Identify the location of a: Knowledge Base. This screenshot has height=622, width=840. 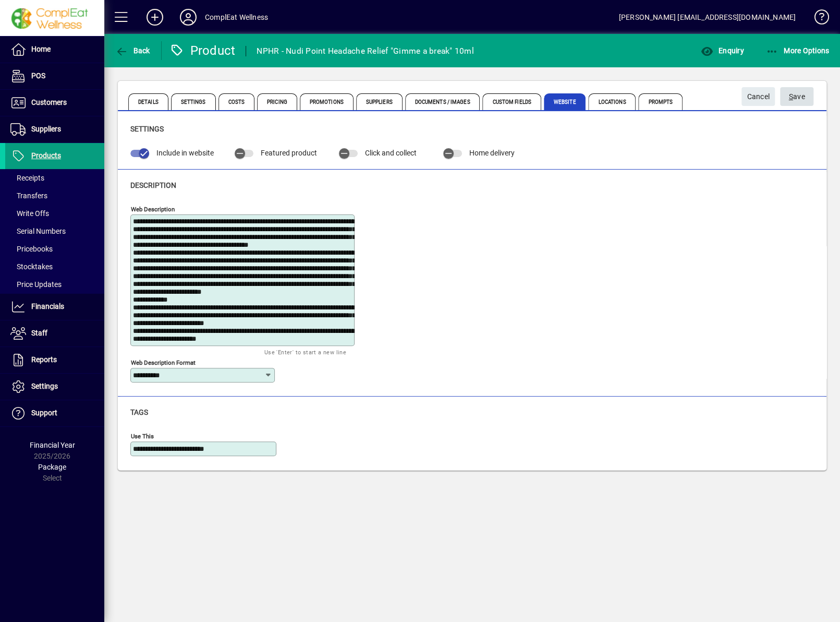
(817, 18).